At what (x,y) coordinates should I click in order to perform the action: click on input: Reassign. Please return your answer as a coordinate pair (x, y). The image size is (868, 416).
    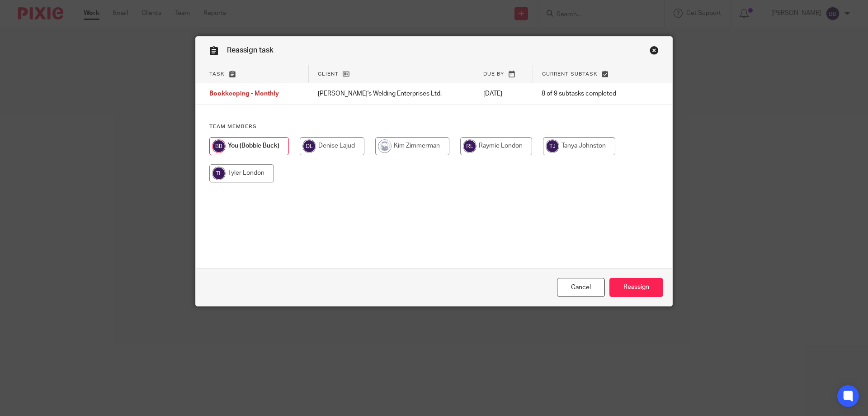
    Looking at the image, I should click on (637, 288).